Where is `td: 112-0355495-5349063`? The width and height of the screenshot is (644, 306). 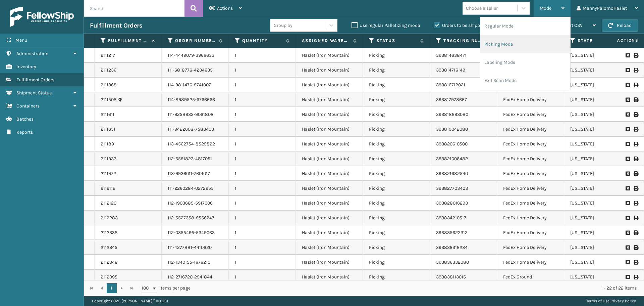 td: 112-0355495-5349063 is located at coordinates (195, 233).